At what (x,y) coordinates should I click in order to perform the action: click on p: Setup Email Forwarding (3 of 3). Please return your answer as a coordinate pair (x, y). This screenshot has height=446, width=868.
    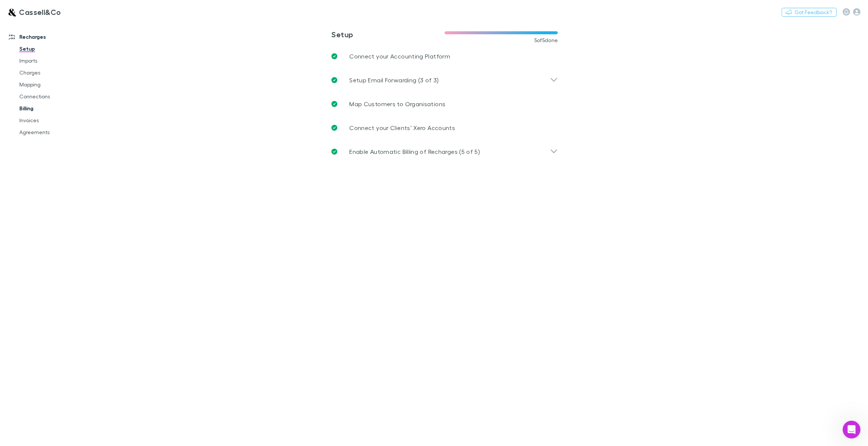
    Looking at the image, I should click on (394, 80).